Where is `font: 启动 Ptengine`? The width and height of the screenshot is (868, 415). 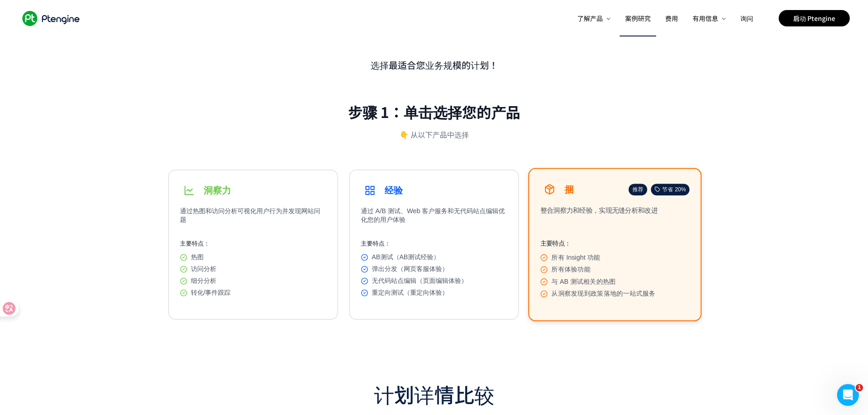
font: 启动 Ptengine is located at coordinates (814, 18).